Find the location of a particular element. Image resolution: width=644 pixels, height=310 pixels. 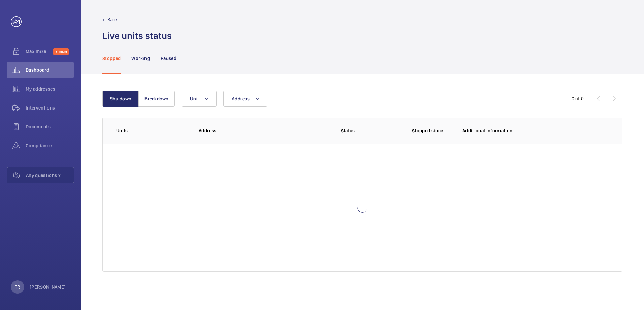

span: Documents is located at coordinates (50, 127).